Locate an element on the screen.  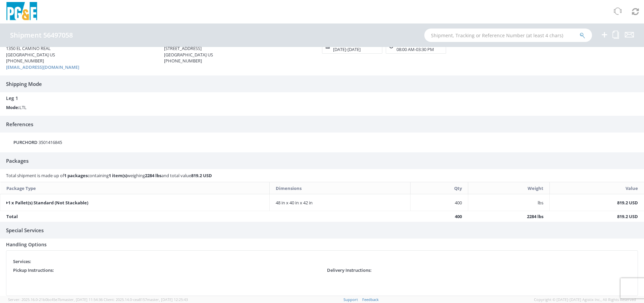
h4: Handling Options is located at coordinates (322, 245).